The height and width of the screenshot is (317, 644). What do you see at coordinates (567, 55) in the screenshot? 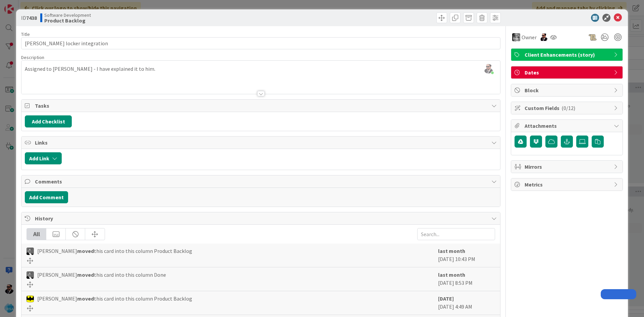
I see `span: Client Enhancements (story)` at bounding box center [567, 55].